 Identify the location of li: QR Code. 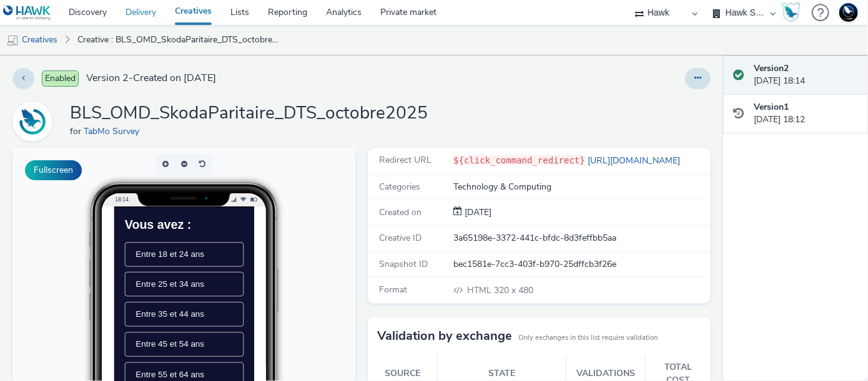
(283, 296).